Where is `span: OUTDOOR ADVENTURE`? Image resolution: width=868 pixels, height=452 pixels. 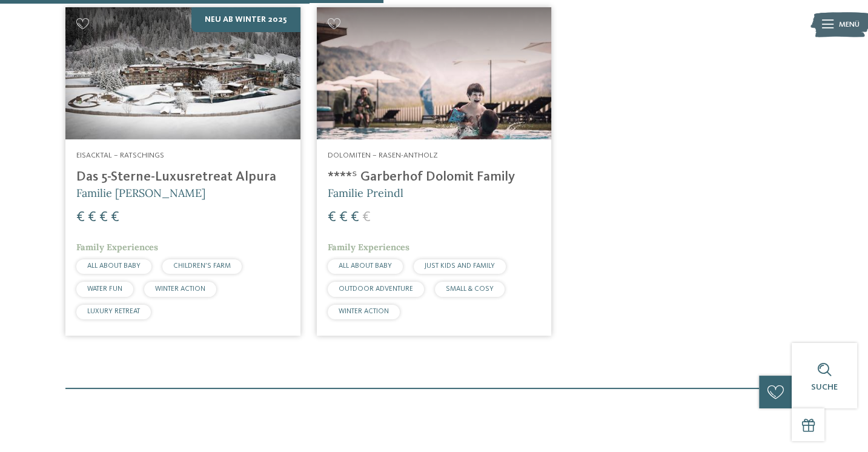 span: OUTDOOR ADVENTURE is located at coordinates (376, 289).